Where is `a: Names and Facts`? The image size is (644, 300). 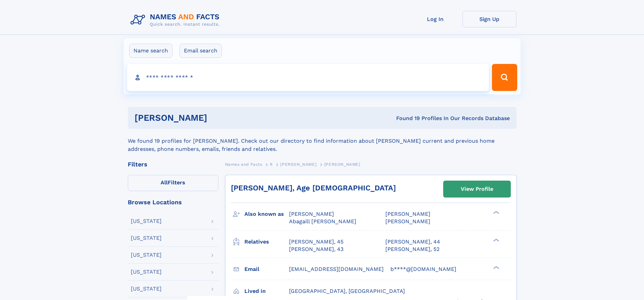
a: Names and Facts is located at coordinates (244, 164).